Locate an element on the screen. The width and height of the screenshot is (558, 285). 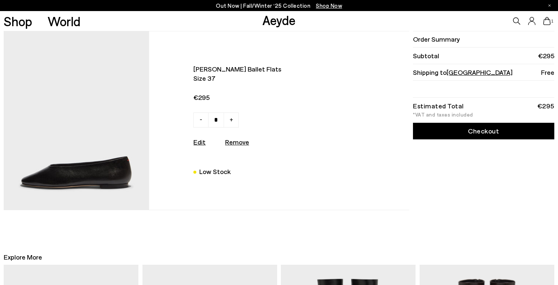
a: Aeyde is located at coordinates (279, 20).